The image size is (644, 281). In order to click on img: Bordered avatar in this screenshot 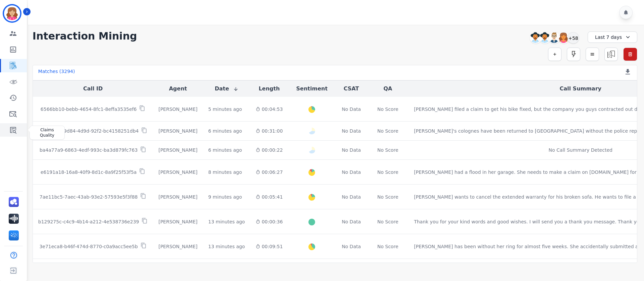, I will do `click(12, 13)`.